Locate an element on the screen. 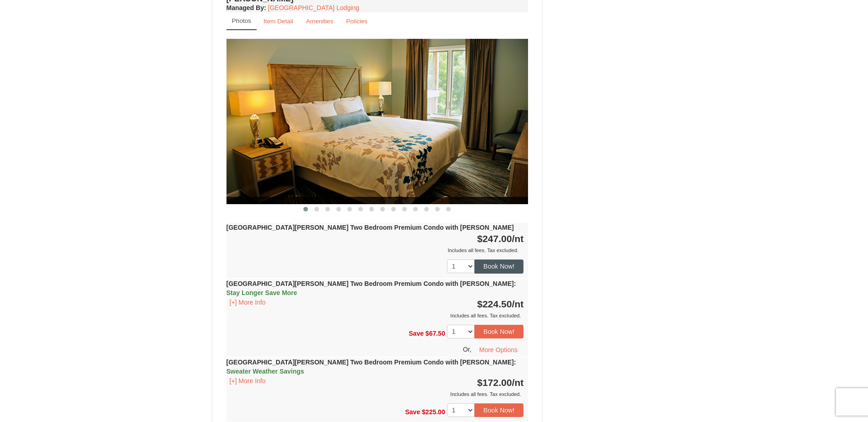  small: Photos is located at coordinates (242, 21).